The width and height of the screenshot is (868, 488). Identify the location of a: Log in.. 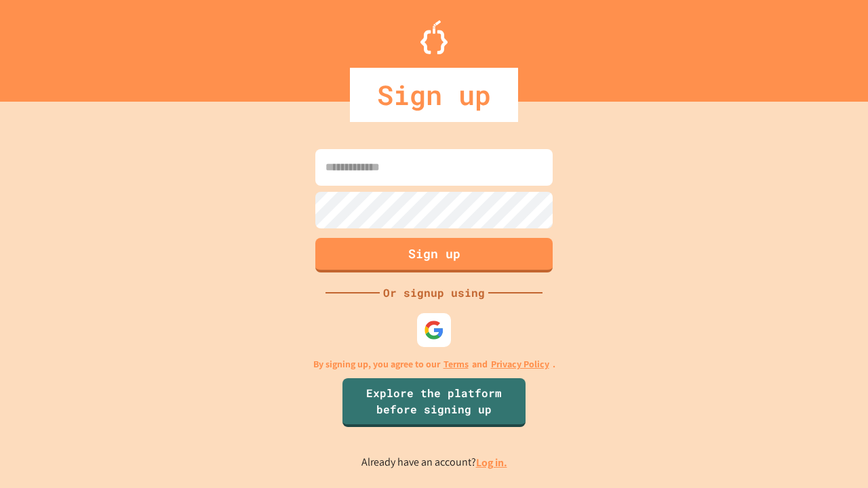
(491, 462).